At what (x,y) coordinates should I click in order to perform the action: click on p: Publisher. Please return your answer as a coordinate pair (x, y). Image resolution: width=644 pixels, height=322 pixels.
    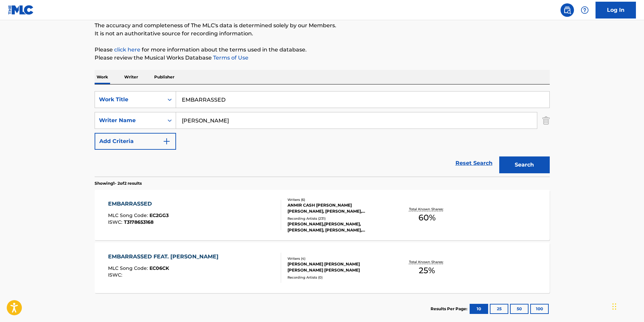
    Looking at the image, I should click on (164, 77).